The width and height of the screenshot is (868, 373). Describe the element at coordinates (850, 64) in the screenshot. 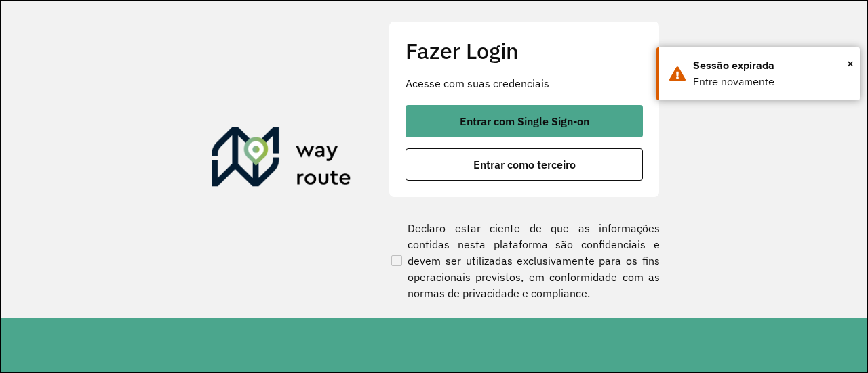

I see `button: Close` at that location.